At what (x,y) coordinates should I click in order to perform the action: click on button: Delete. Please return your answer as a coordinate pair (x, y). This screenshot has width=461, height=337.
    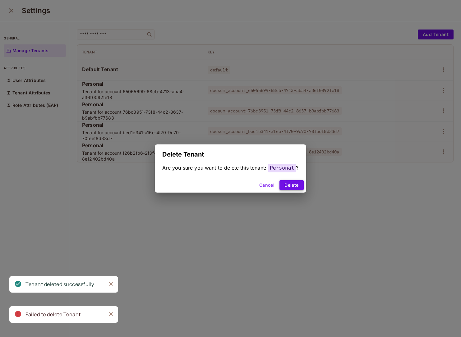
    Looking at the image, I should click on (291, 185).